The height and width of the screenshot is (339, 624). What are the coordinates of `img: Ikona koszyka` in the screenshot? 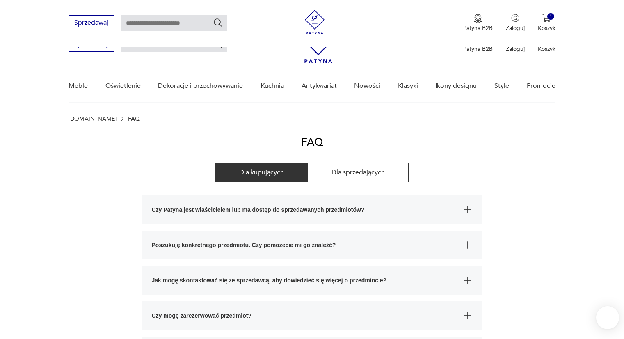 It's located at (547, 18).